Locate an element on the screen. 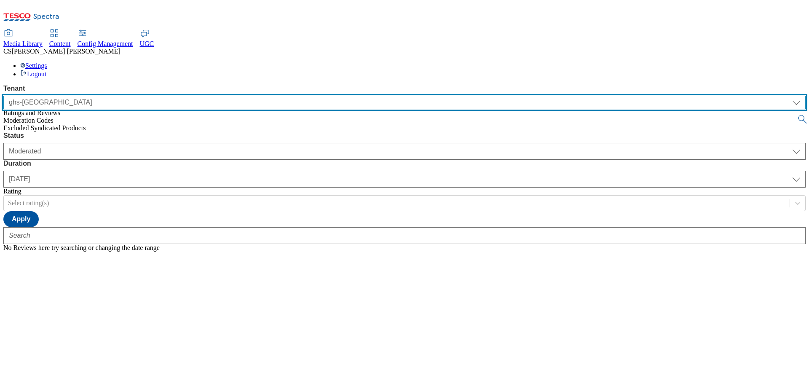 Image resolution: width=809 pixels, height=384 pixels. div: No Reviews here try searching or changing the date range is located at coordinates (405, 248).